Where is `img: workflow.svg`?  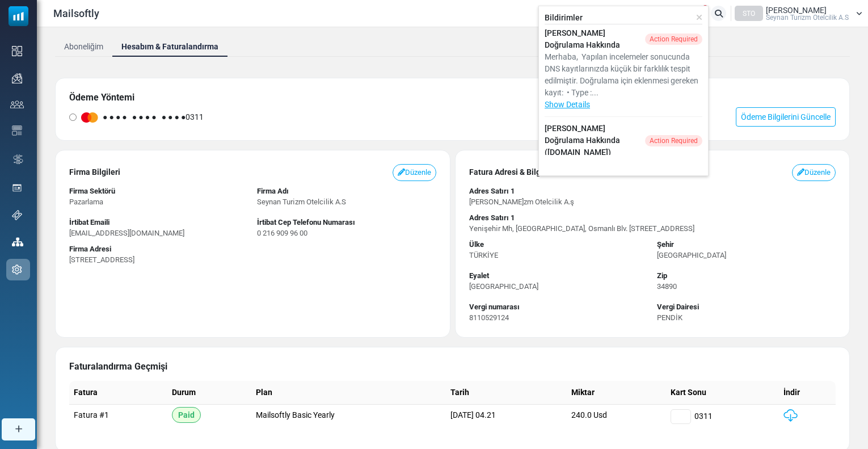 img: workflow.svg is located at coordinates (18, 159).